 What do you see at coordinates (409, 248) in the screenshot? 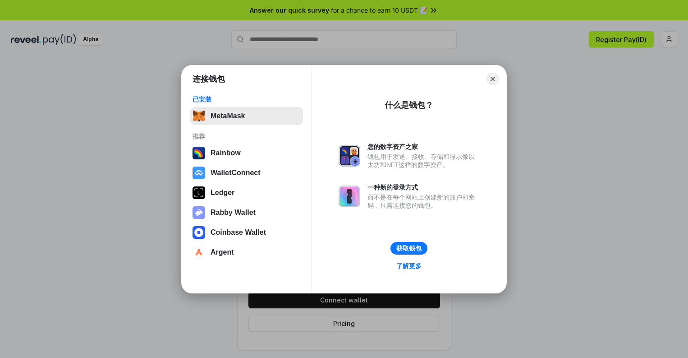
I see `button: 获取钱包` at bounding box center [409, 248].